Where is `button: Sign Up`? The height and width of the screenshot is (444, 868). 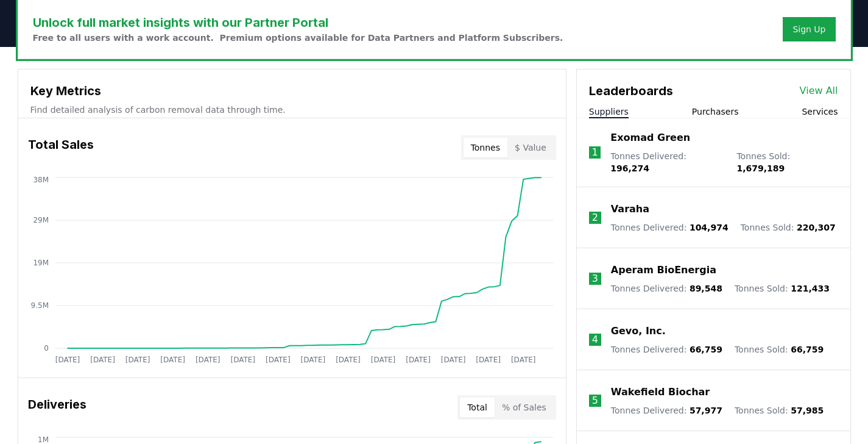
button: Sign Up is located at coordinates (809, 29).